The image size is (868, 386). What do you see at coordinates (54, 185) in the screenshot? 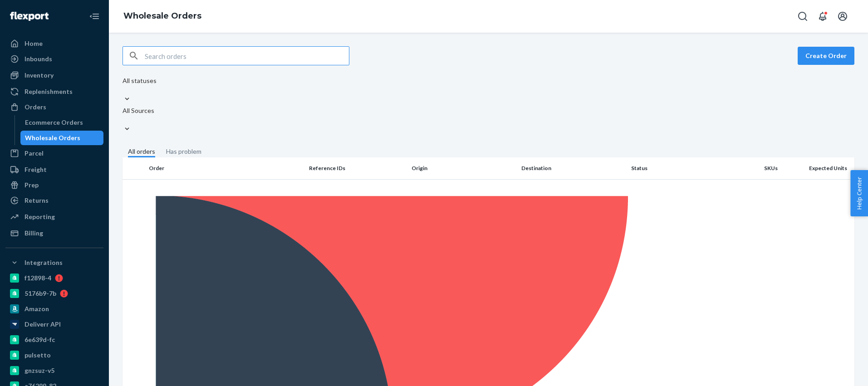
I see `a: Prep` at bounding box center [54, 185].